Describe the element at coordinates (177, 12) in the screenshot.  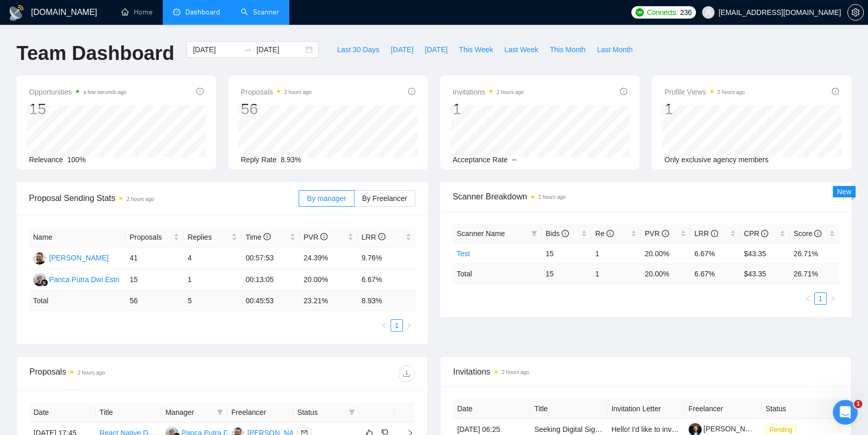
I see `span: dashboard` at that location.